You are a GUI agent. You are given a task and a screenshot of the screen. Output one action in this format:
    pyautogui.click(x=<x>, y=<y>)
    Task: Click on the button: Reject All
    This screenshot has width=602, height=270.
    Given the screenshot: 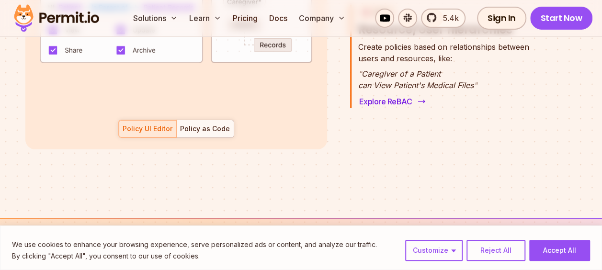 What is the action you would take?
    pyautogui.click(x=496, y=250)
    